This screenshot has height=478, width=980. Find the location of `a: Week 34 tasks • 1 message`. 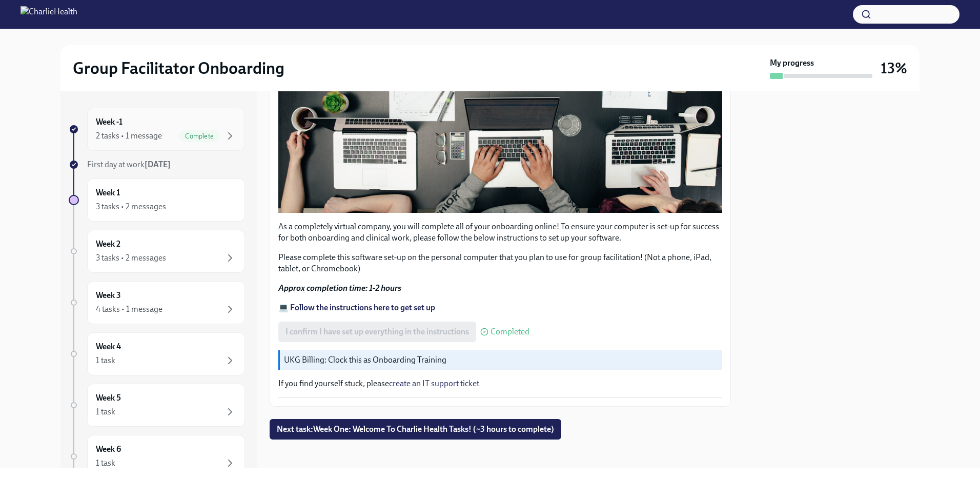

a: Week 34 tasks • 1 message is located at coordinates (157, 302).